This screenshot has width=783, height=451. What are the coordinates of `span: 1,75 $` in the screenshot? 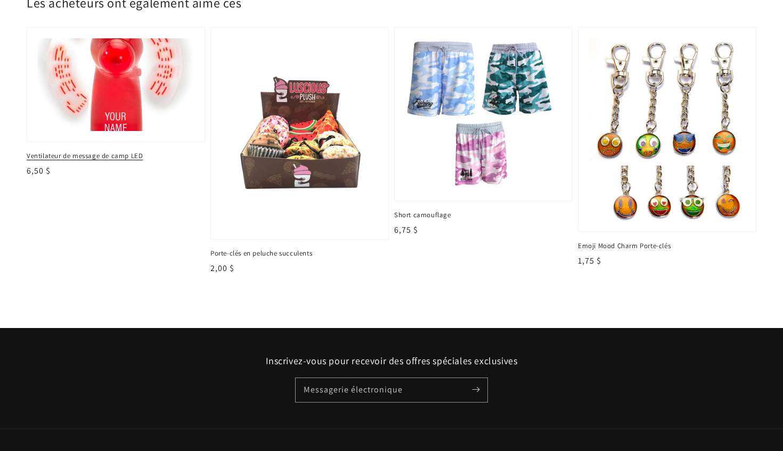 It's located at (589, 260).